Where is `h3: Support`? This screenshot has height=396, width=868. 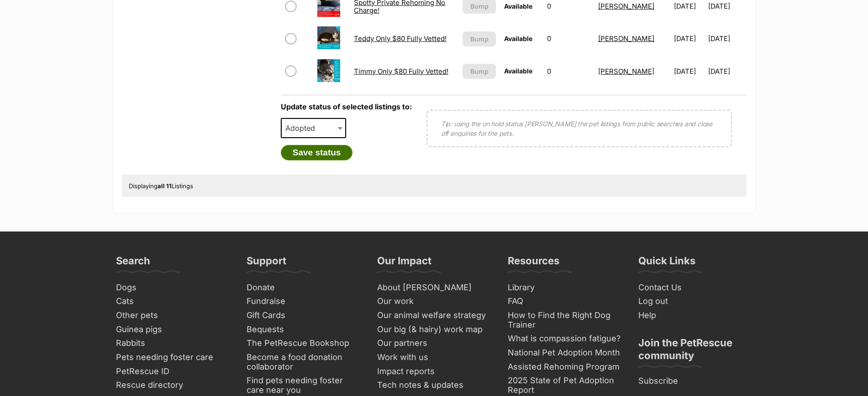 h3: Support is located at coordinates (266, 264).